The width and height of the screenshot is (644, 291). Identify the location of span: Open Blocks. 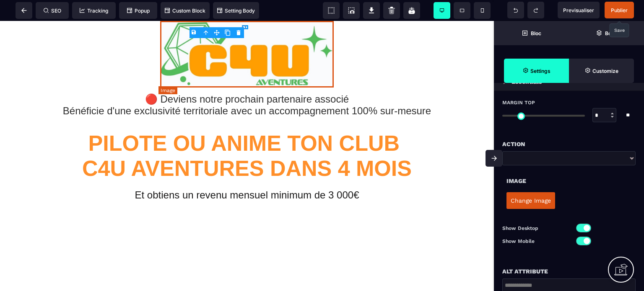
(531, 33).